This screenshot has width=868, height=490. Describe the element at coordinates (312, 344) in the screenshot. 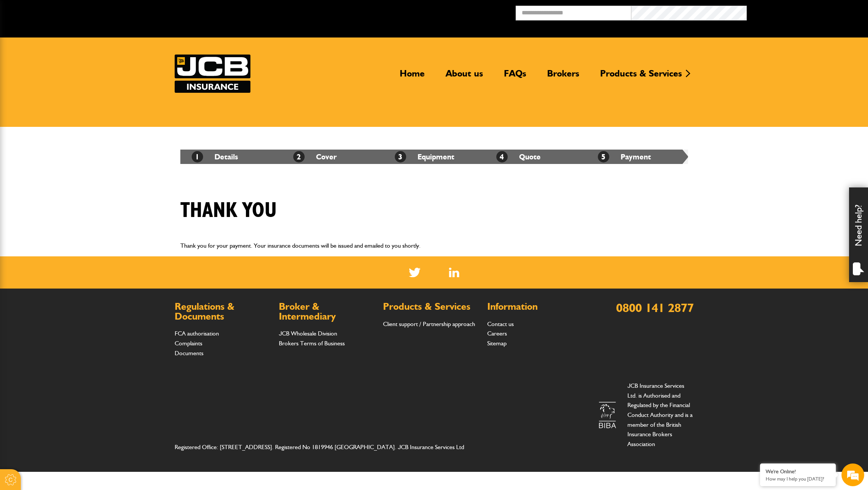

I see `a: Brokers Terms of Business` at that location.